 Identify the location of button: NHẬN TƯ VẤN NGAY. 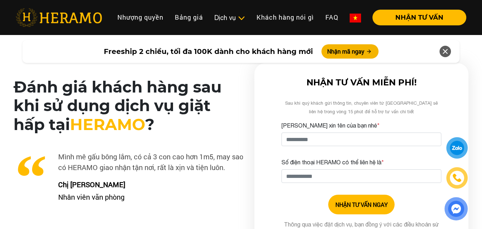
(362, 204).